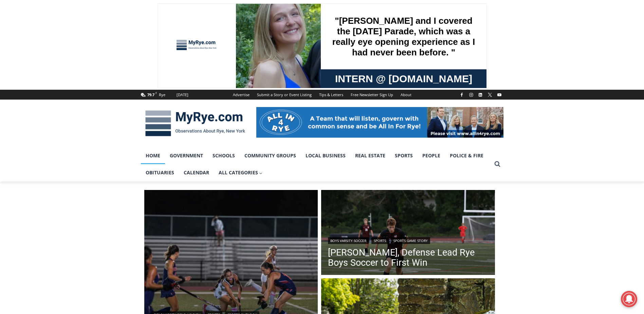  What do you see at coordinates (316, 164) in the screenshot?
I see `nav: Primary Navigation` at bounding box center [316, 164].